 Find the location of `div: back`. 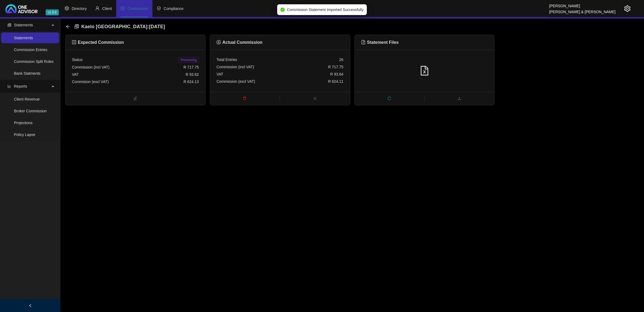

div: back is located at coordinates (68, 26).